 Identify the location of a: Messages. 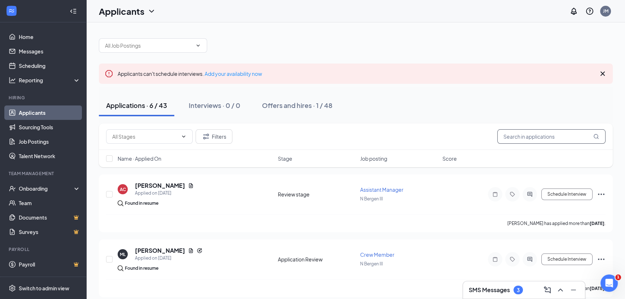
(49, 51).